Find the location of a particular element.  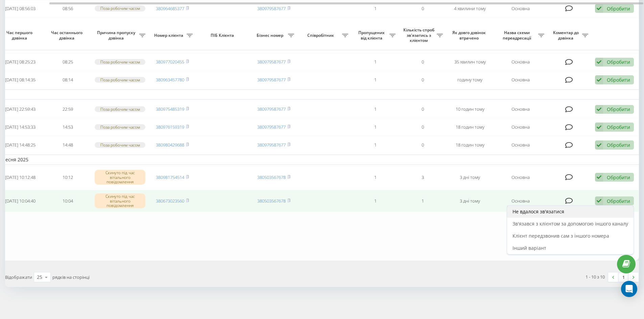

a: 380673023560 is located at coordinates (170, 201).